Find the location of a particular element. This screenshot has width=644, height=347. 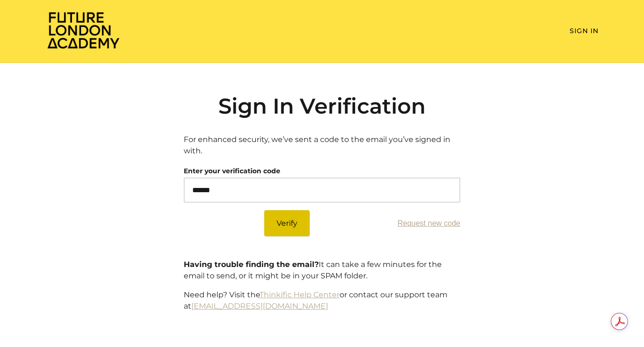

h2: Sign In Verification is located at coordinates (322, 106).